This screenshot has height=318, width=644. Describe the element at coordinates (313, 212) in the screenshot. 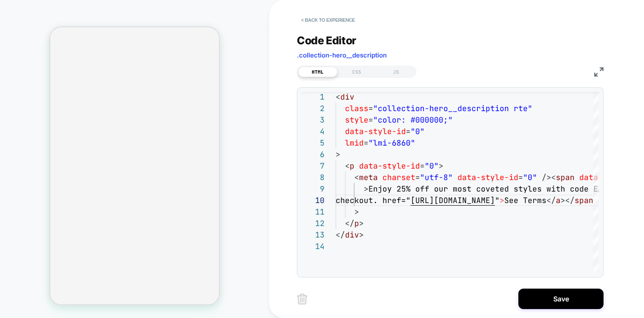

I see `div: 11` at that location.